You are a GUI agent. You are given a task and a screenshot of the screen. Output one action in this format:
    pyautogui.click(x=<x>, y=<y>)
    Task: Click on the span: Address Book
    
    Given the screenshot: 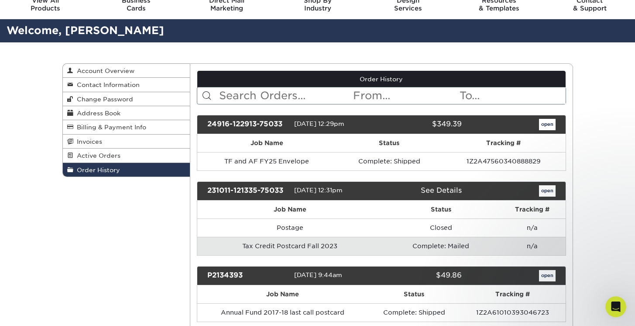 What is the action you would take?
    pyautogui.click(x=97, y=113)
    